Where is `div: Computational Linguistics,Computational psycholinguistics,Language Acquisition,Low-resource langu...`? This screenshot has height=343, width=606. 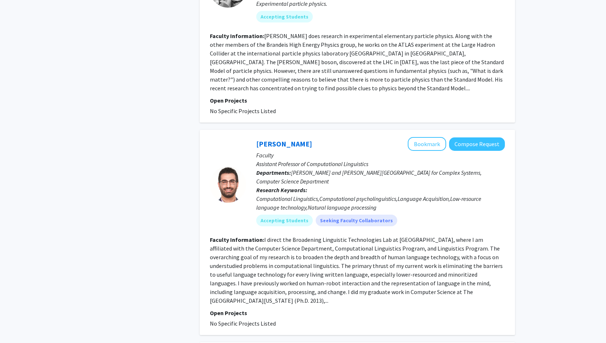
div: Computational Linguistics,Computational psycholinguistics,Language Acquisition,Low-resource langu... is located at coordinates (381, 203).